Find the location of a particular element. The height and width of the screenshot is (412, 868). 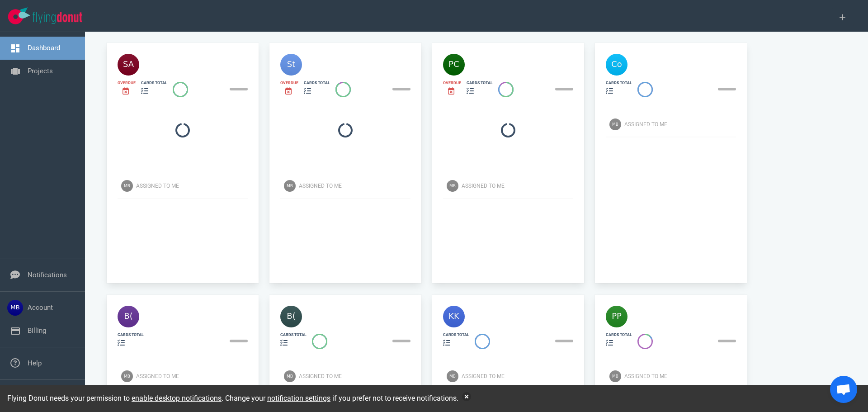

span: . Change your if you prefer not to receive notifications. is located at coordinates (340, 398).